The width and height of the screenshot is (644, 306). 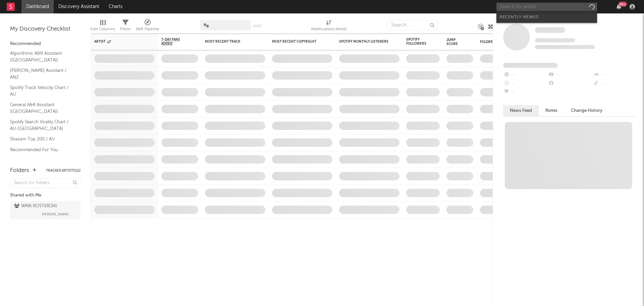 What do you see at coordinates (42, 139) in the screenshot?
I see `a: Shazam Top 200 / AU` at bounding box center [42, 139].